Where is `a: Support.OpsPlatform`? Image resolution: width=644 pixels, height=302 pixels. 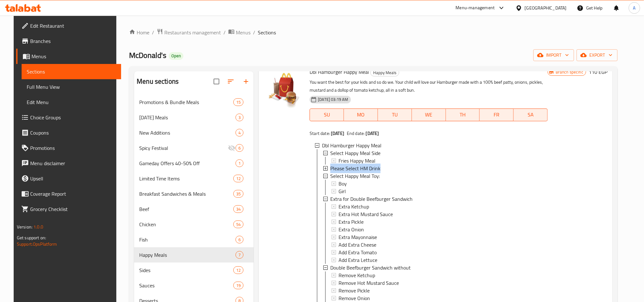
a: Support.OpsPlatform is located at coordinates (37, 244).